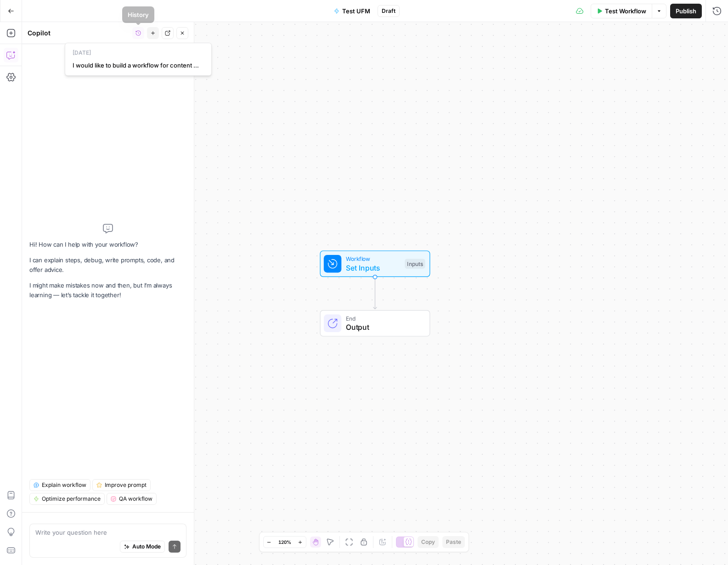 This screenshot has width=728, height=565. I want to click on button: Test Workflow, so click(621, 11).